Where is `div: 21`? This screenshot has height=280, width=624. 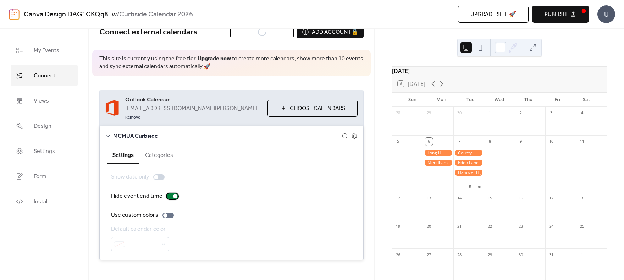 div: 21 is located at coordinates (459, 226).